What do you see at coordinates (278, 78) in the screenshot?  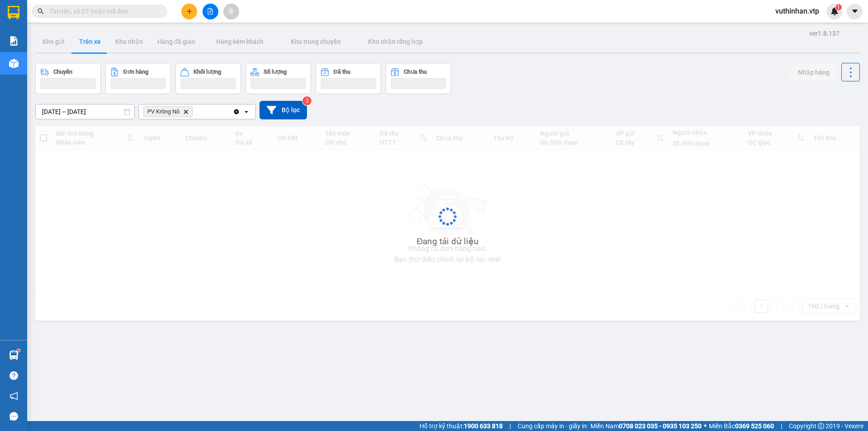 I see `button: Số lượng` at bounding box center [278, 78].